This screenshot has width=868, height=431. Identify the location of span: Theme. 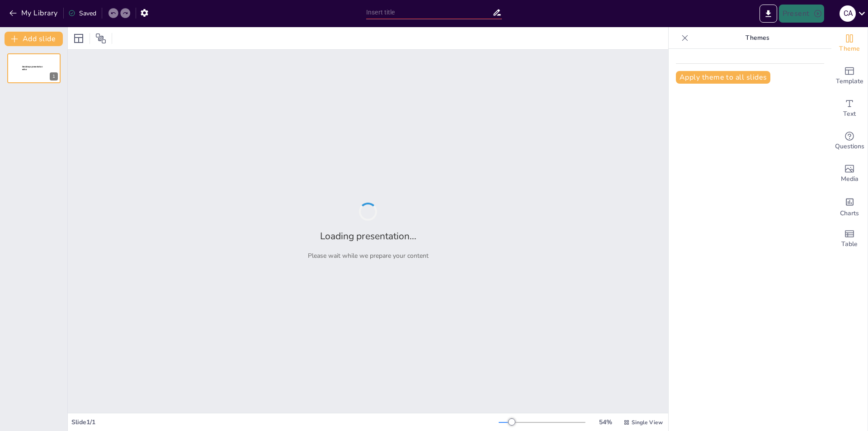
(850, 49).